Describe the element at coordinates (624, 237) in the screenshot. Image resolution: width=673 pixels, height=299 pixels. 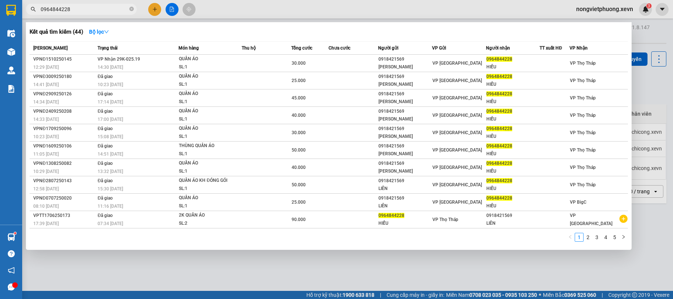
I see `li: Next Page` at that location.